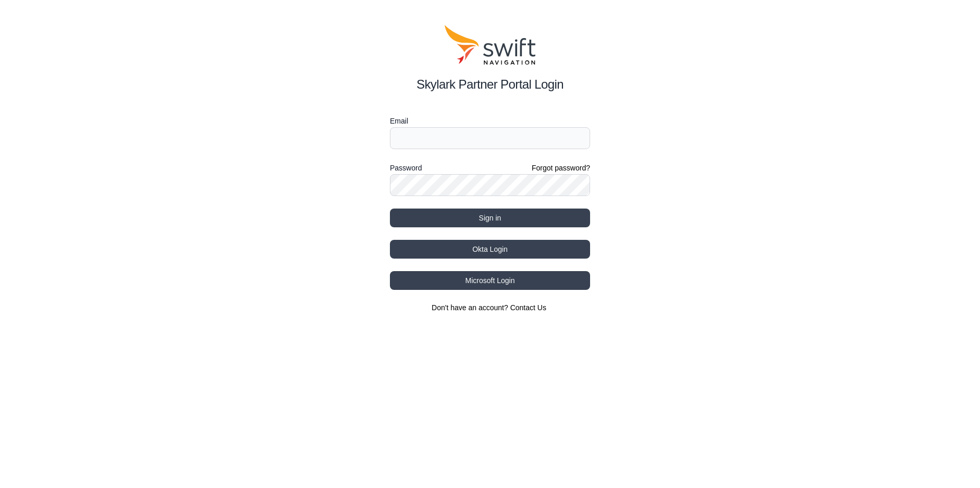 The height and width of the screenshot is (488, 980). What do you see at coordinates (490, 121) in the screenshot?
I see `label: Email` at bounding box center [490, 121].